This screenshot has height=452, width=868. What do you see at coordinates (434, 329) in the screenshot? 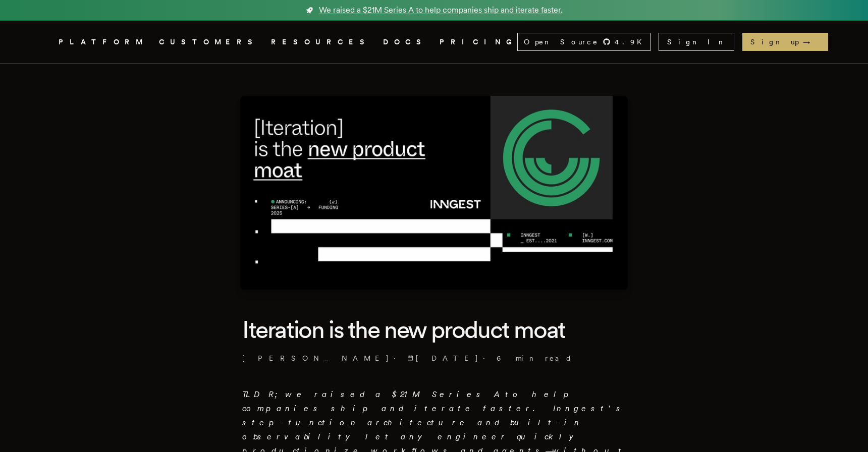
I see `h1: Iteration is the new product moat` at bounding box center [434, 329].